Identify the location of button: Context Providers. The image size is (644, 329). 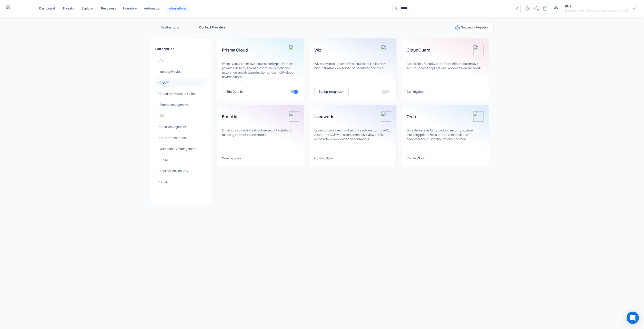
(212, 27).